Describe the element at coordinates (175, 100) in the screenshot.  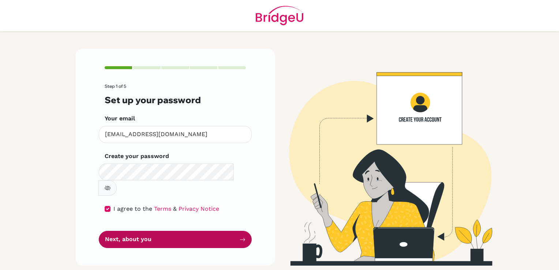
I see `h3: Set up your password` at that location.